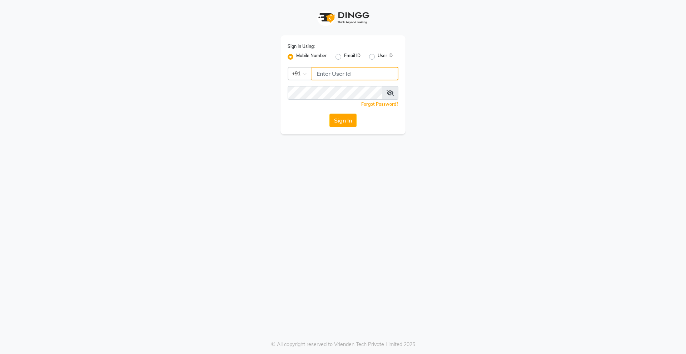  Describe the element at coordinates (352, 57) in the screenshot. I see `label: Email ID` at that location.